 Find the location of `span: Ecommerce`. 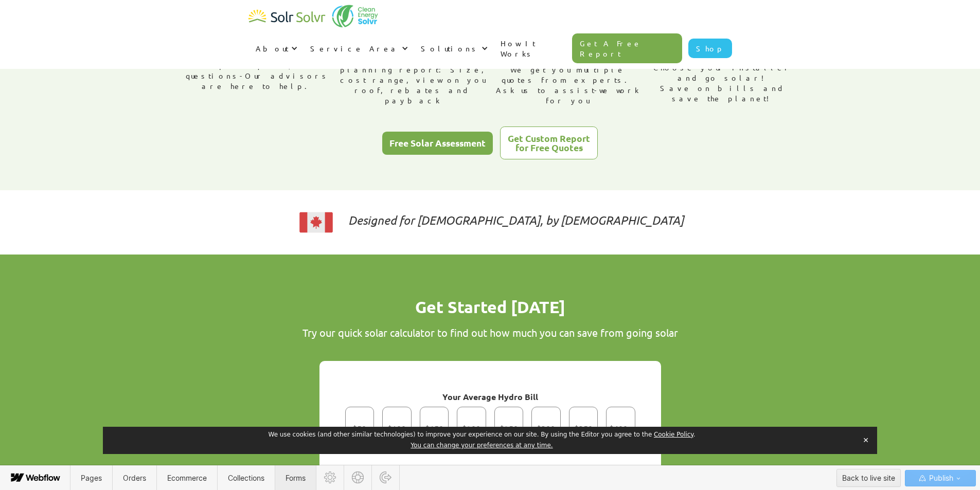

span: Ecommerce is located at coordinates (187, 477).